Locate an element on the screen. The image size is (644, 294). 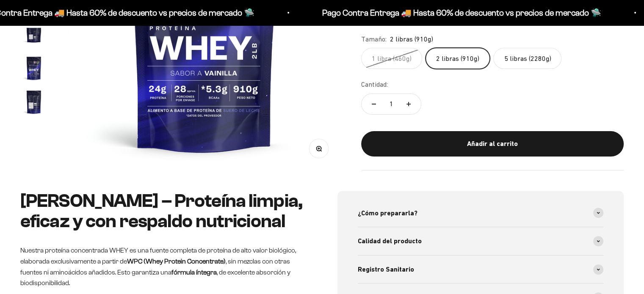
summary: Calidad del producto is located at coordinates (480, 241).